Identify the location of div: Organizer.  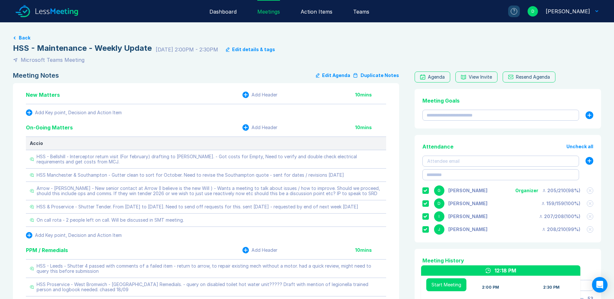
(526, 191).